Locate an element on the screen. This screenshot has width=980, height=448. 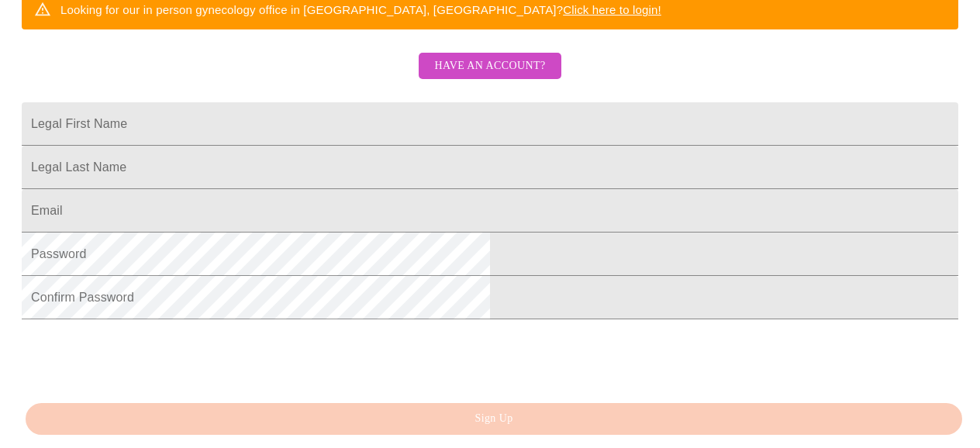
button: Have an account? is located at coordinates (489, 66).